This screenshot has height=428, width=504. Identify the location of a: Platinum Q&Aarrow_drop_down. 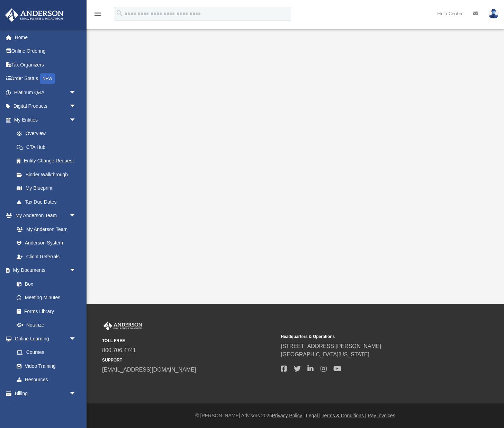
(46, 93).